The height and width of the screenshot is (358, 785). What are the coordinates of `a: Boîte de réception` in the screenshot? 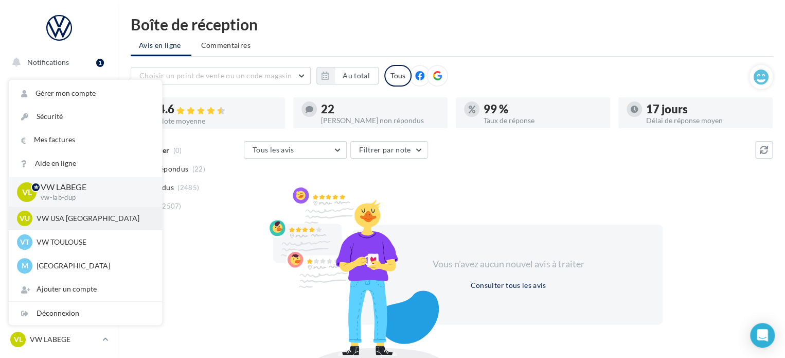 It's located at (59, 113).